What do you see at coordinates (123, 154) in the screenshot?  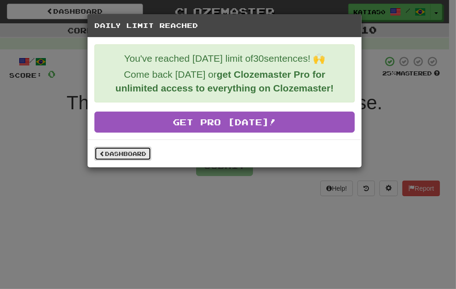 I see `a: Dashboard` at bounding box center [123, 154].